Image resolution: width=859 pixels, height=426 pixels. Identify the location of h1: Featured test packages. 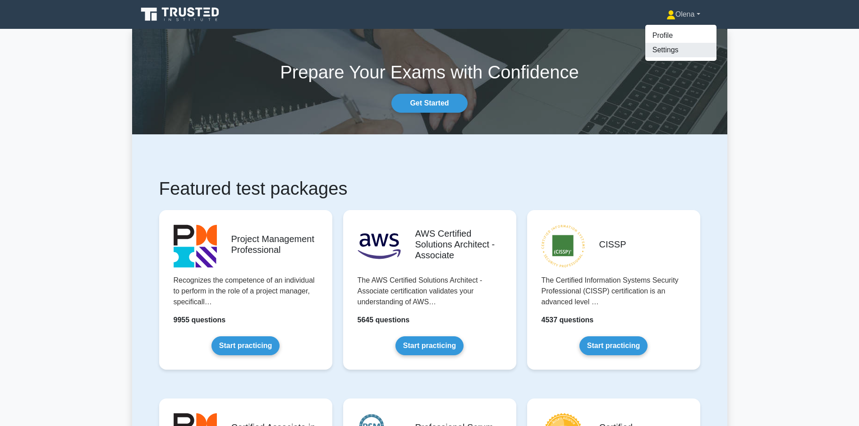
(429, 188).